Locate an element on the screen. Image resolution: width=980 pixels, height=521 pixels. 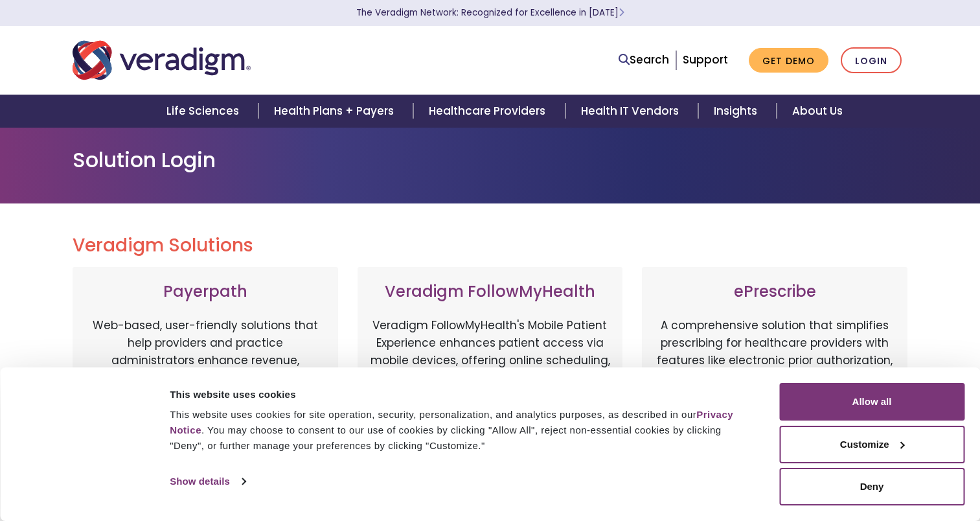
a: Show details is located at coordinates (207, 482).